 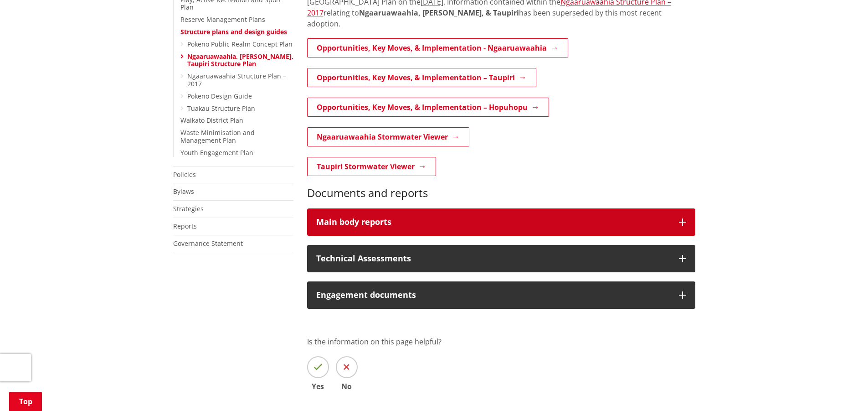 What do you see at coordinates (501, 342) in the screenshot?
I see `p: Is the information on this page helpful?` at bounding box center [501, 342].